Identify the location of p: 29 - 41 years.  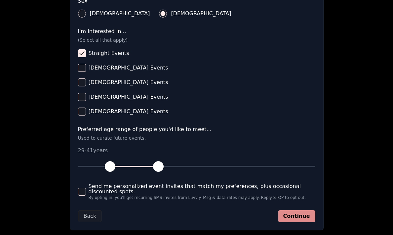
(197, 151).